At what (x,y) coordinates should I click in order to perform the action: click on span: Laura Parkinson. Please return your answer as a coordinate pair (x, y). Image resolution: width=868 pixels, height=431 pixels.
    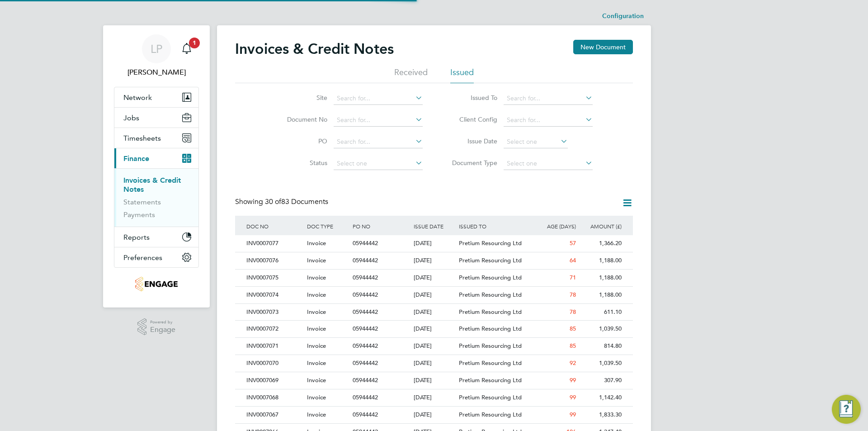
    Looking at the image, I should click on (157, 72).